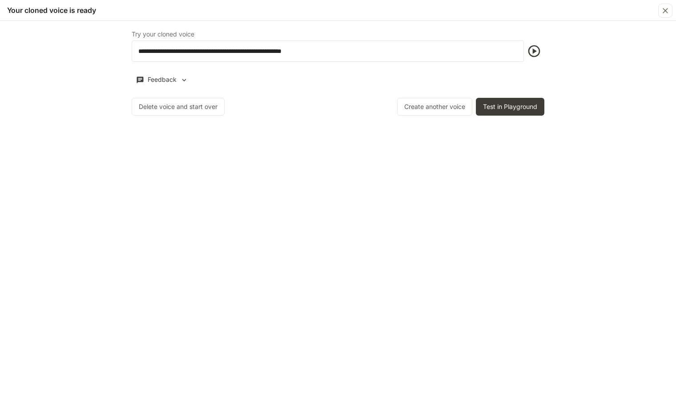 The height and width of the screenshot is (394, 676). I want to click on button: Feedback, so click(162, 80).